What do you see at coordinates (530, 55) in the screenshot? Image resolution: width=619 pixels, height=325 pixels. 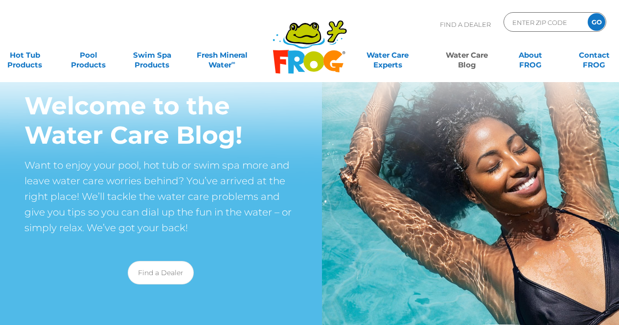 I see `a: AboutFROG` at bounding box center [530, 55].